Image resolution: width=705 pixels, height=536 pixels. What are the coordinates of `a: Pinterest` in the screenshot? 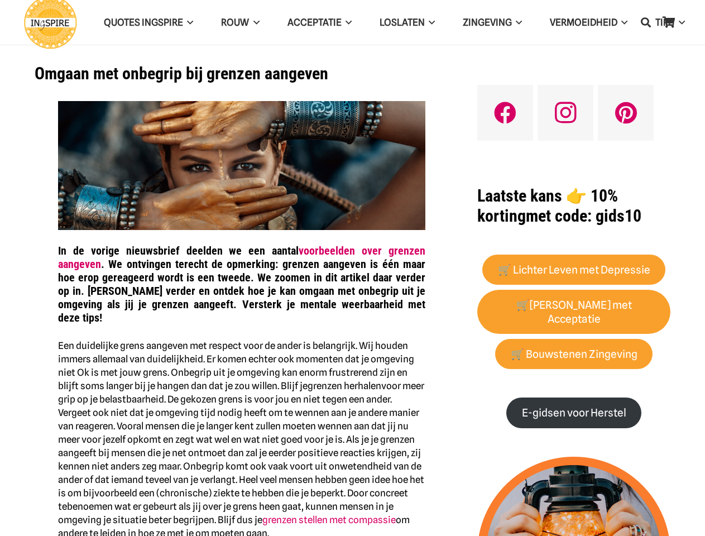 It's located at (626, 113).